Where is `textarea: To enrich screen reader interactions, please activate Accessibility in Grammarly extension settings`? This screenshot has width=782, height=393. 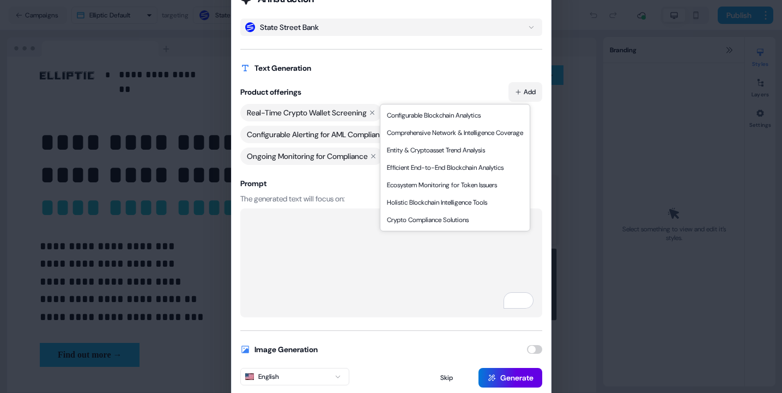
textarea: To enrich screen reader interactions, please activate Accessibility in Grammarly extension settings is located at coordinates (391, 263).